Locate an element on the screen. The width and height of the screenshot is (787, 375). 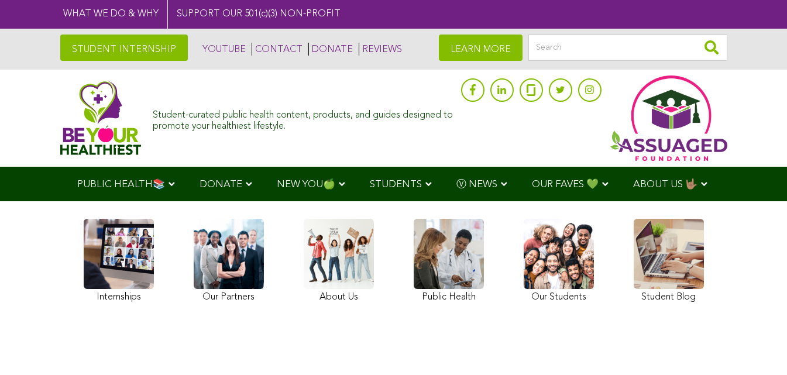
img: Assuaged App is located at coordinates (669, 118).